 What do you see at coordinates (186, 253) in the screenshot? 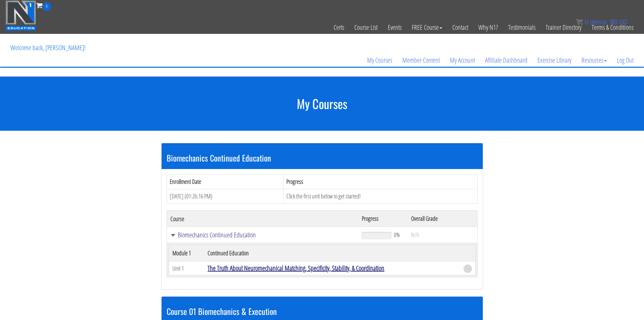
I see `th: Module 1` at bounding box center [186, 253].